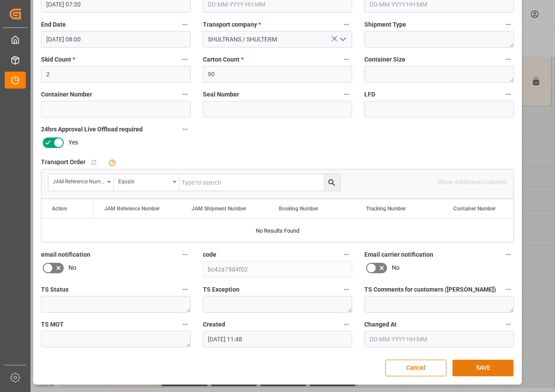 The image size is (555, 392). Describe the element at coordinates (347, 254) in the screenshot. I see `button: code` at that location.